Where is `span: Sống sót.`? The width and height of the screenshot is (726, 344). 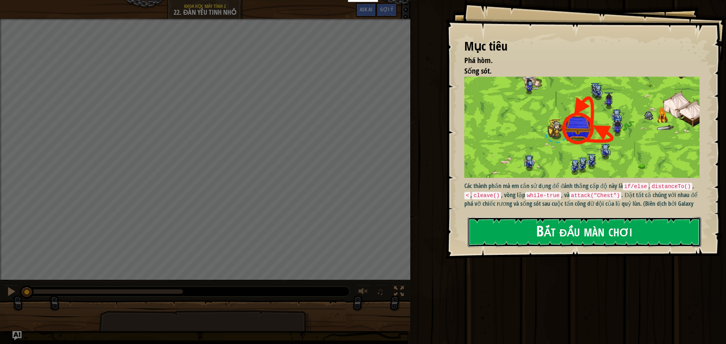
span: Sống sót. is located at coordinates (478, 71).